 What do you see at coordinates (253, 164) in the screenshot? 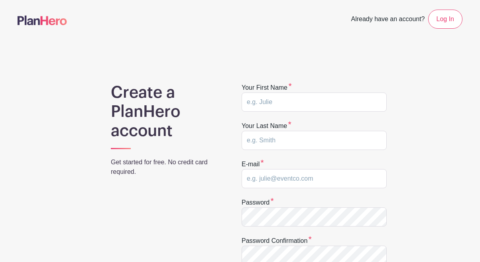
I see `label: E-mail` at bounding box center [253, 164].